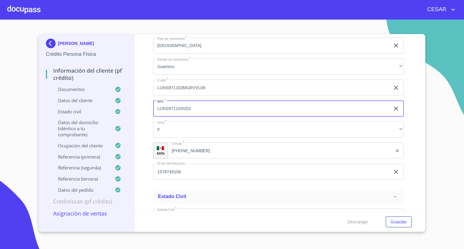 The height and width of the screenshot is (249, 464). Describe the element at coordinates (398, 222) in the screenshot. I see `button: Guardar` at that location.